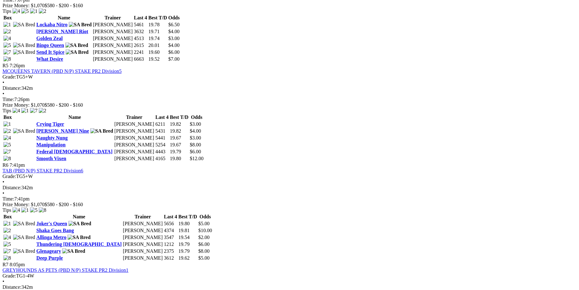  Describe the element at coordinates (204, 258) in the screenshot. I see `span: $5.00` at that location.